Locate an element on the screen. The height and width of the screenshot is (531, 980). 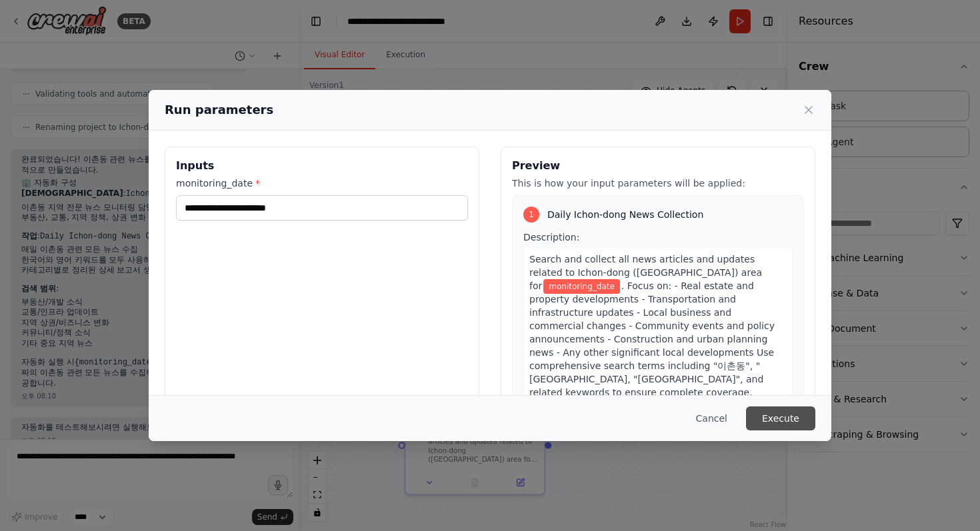
span: Description: is located at coordinates (551, 237).